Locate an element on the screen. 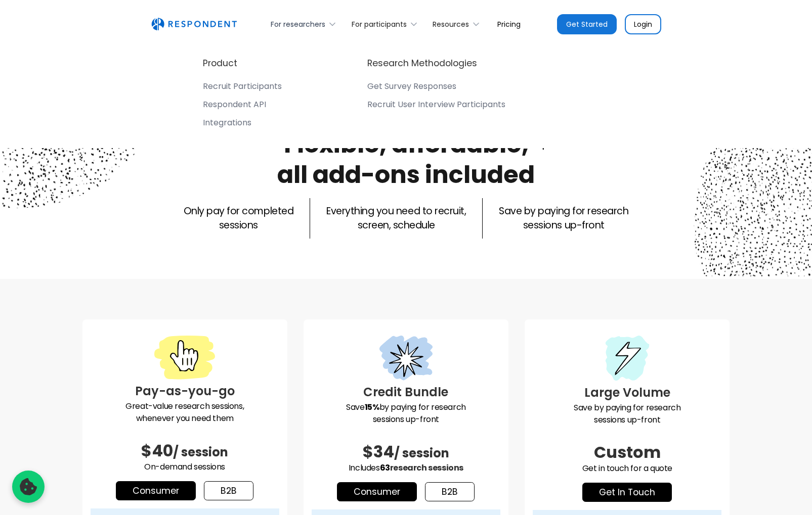 The image size is (812, 515). h3: Credit Bundle is located at coordinates (405, 392).